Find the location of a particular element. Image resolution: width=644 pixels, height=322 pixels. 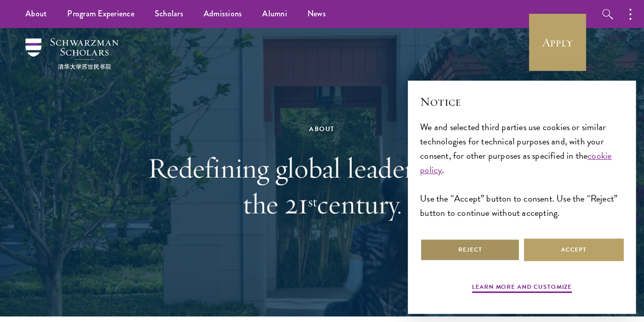

button: Reject is located at coordinates (469, 249).